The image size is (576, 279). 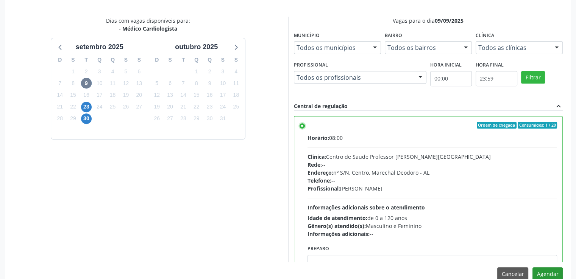 What do you see at coordinates (533, 78) in the screenshot?
I see `button: Filtrar` at bounding box center [533, 78].